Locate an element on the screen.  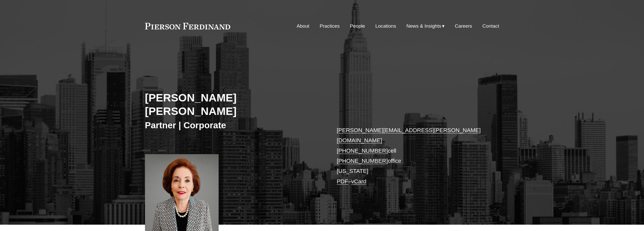
a: Contact is located at coordinates (491, 26).